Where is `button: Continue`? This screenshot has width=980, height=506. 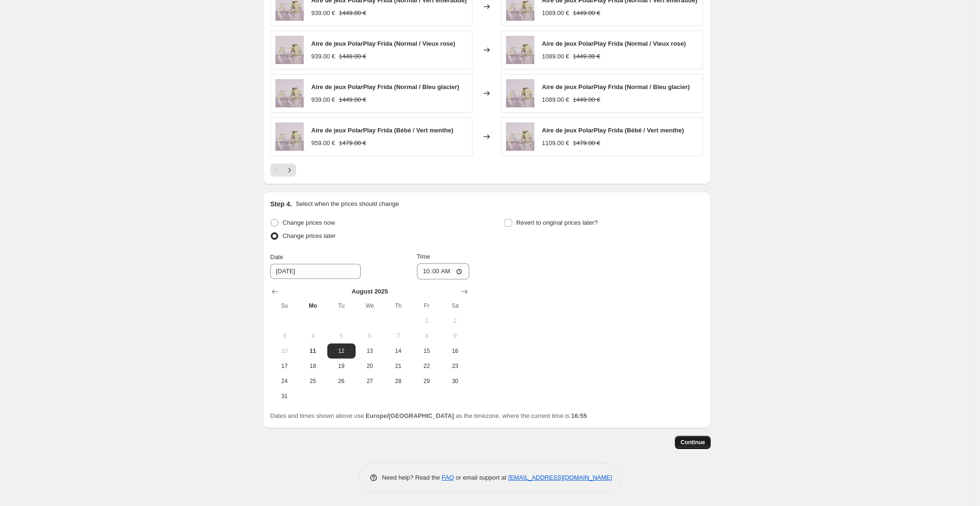
button: Continue is located at coordinates (693, 442).